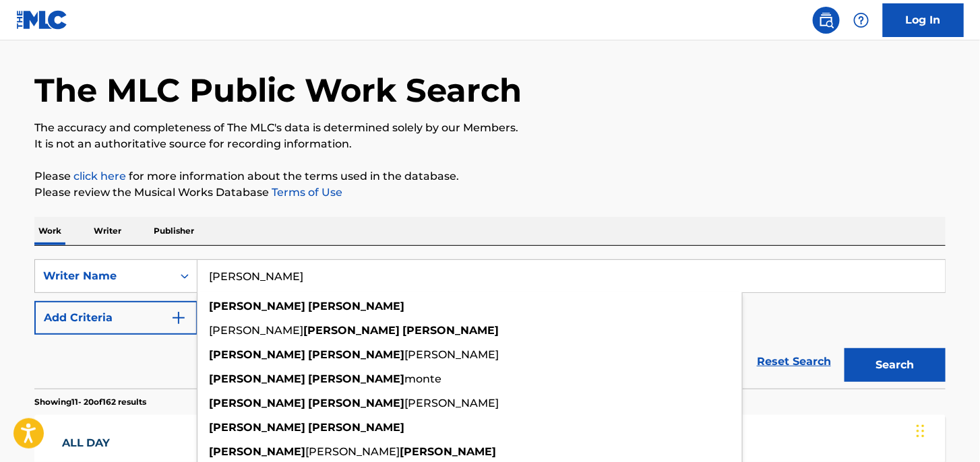 Image resolution: width=980 pixels, height=462 pixels. Describe the element at coordinates (124, 443) in the screenshot. I see `div: ALL DAY` at that location.